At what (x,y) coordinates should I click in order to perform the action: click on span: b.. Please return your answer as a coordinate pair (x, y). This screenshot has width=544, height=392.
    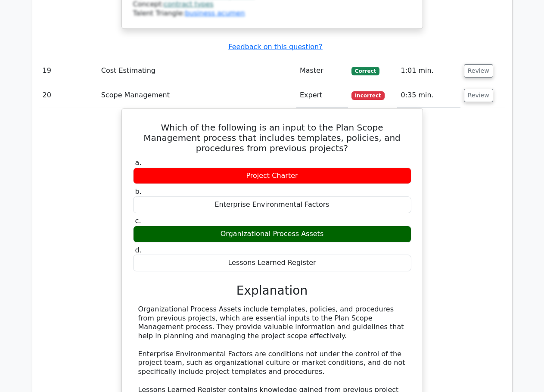
    Looking at the image, I should click on (138, 191).